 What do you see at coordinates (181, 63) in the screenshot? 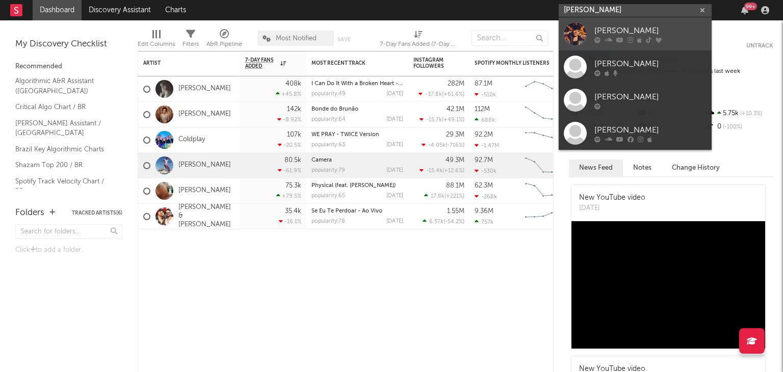
I see `div: Artist` at bounding box center [181, 63].